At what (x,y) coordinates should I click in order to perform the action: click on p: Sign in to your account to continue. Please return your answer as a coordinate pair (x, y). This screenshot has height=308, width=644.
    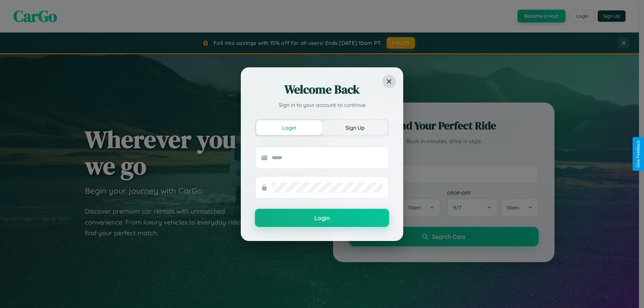
    Looking at the image, I should click on (322, 105).